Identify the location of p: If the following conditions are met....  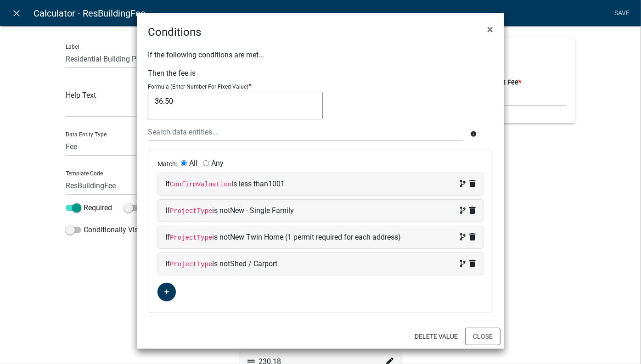
(321, 55).